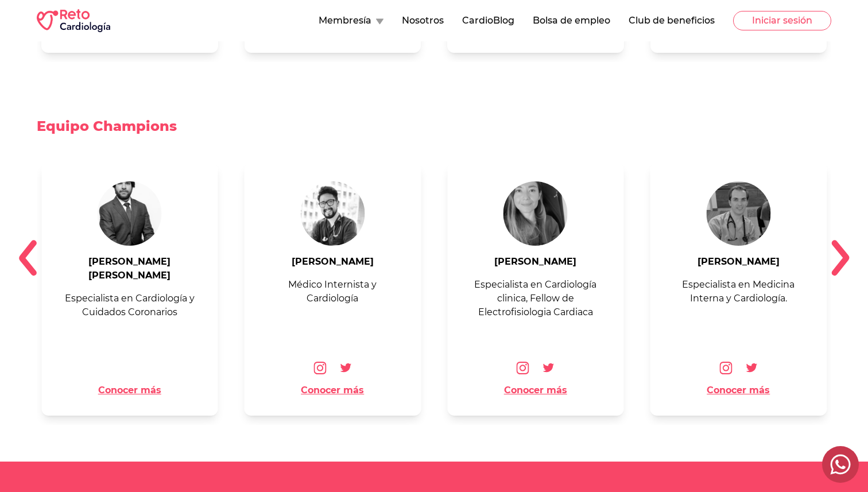  What do you see at coordinates (488, 21) in the screenshot?
I see `a: CardioBlog` at bounding box center [488, 21].